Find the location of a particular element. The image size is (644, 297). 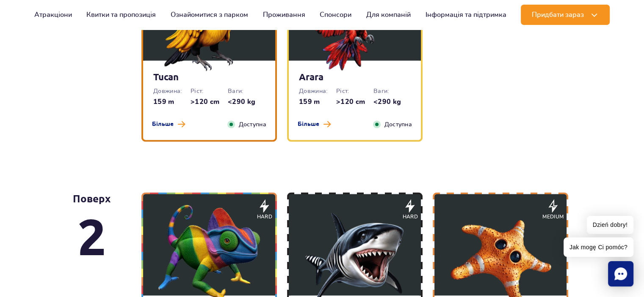

button: Придбати зараз is located at coordinates (565, 15).